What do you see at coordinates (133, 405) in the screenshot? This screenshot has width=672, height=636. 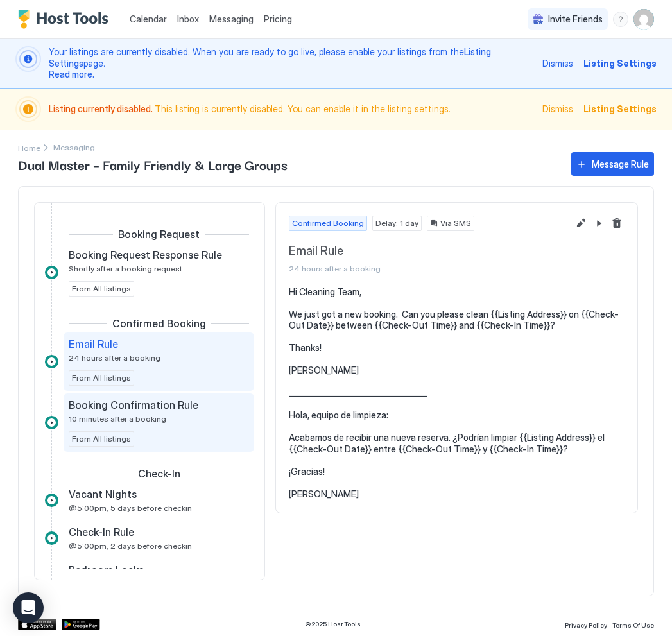 I see `span: Booking Confirmation Rule` at bounding box center [133, 405].